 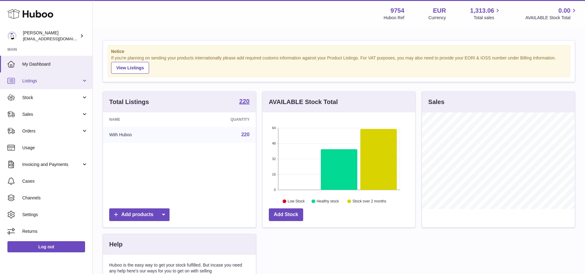 What do you see at coordinates (55, 231) in the screenshot?
I see `span: Returns` at bounding box center [55, 231].